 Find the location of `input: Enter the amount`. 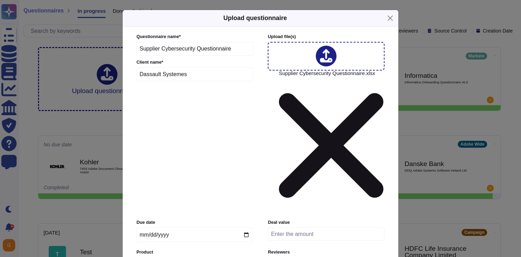

input: Enter the amount is located at coordinates (326, 234).